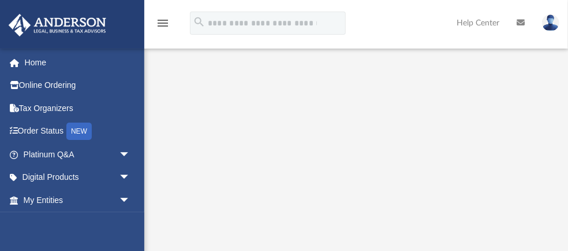 The image size is (568, 251). I want to click on a: menu, so click(163, 26).